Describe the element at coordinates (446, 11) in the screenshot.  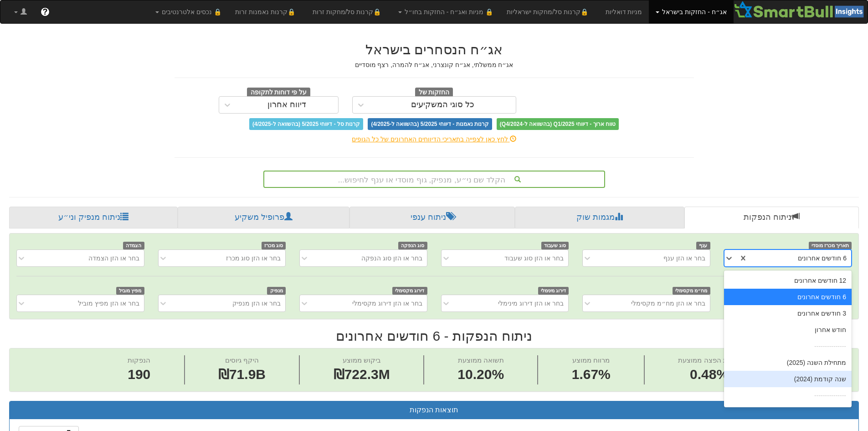
I see `a: 🔒 מניות ואג״ח - החזקות בחו״ל` at that location.